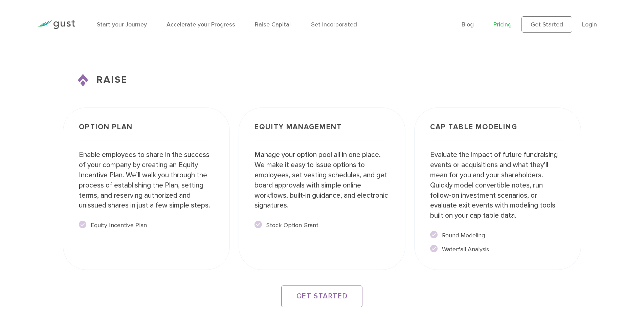 The image size is (644, 315). I want to click on p: Enable employees to share in the success of your company by creating an Equity Incentive Plan. We..., so click(146, 180).